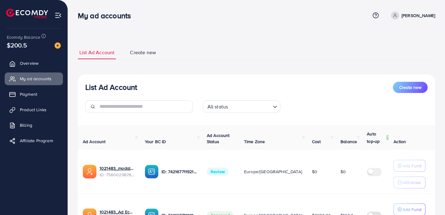 The width and height of the screenshot is (445, 215). What do you see at coordinates (218, 107) in the screenshot?
I see `span: All status` at bounding box center [218, 107].